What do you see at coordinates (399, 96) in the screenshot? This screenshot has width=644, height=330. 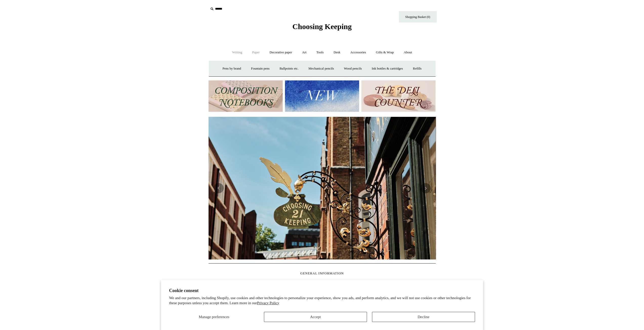 I see `img: The Deli Counter` at bounding box center [399, 96].